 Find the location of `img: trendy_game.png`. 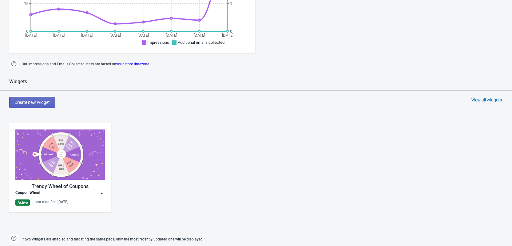

img: trendy_game.png is located at coordinates (60, 154).